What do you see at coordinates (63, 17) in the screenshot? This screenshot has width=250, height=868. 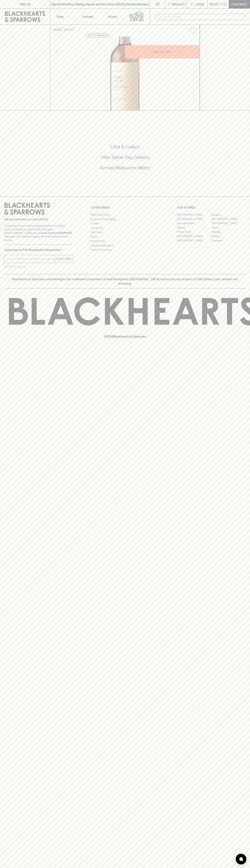 I see `button: Shop` at bounding box center [63, 17].